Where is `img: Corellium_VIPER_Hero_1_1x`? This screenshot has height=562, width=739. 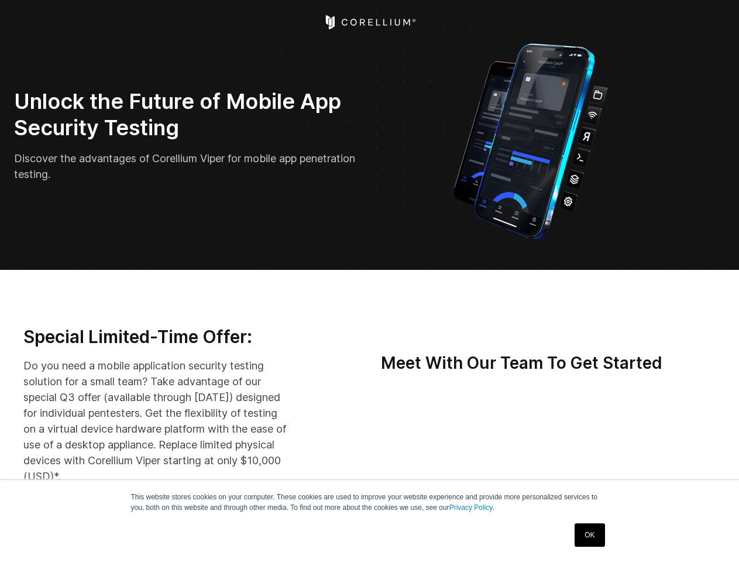
img: Corellium_VIPER_Hero_1_1x is located at coordinates (530, 139).